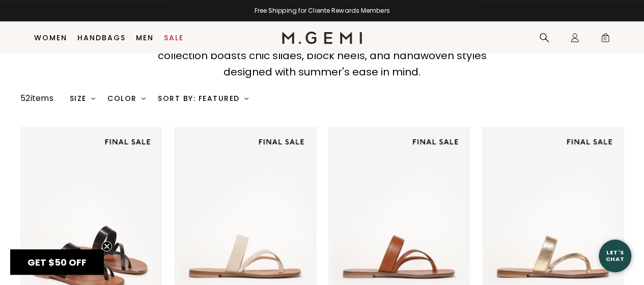  I want to click on a: Women, so click(51, 38).